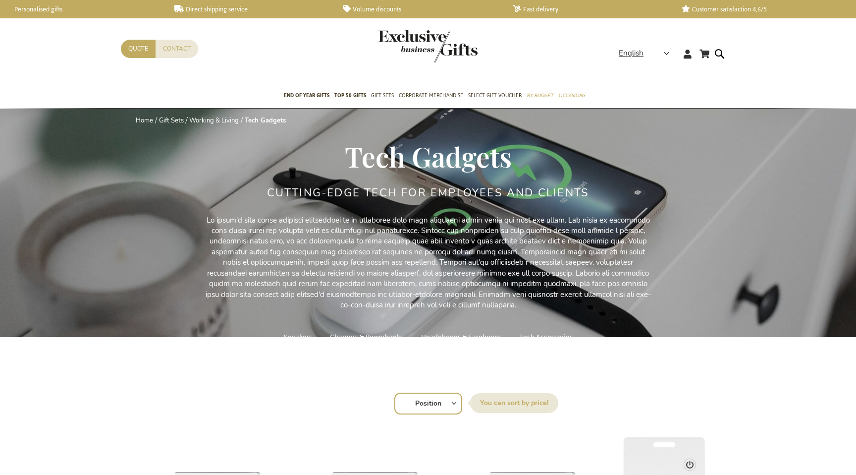  What do you see at coordinates (177, 49) in the screenshot?
I see `a: Contact` at bounding box center [177, 49].